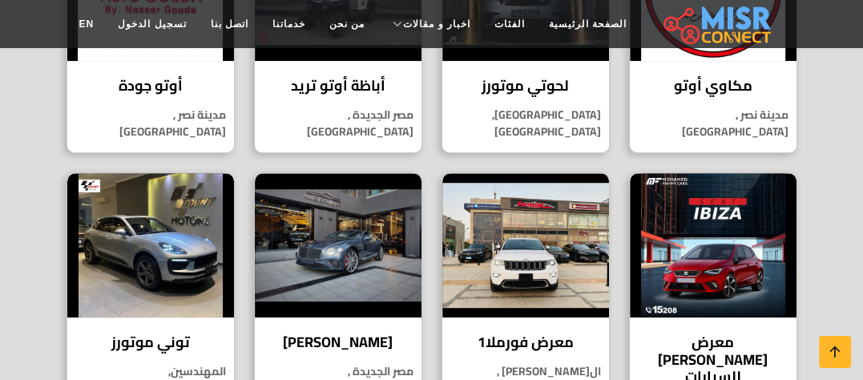  What do you see at coordinates (151, 342) in the screenshot?
I see `h4: توني موتورز` at bounding box center [151, 342].